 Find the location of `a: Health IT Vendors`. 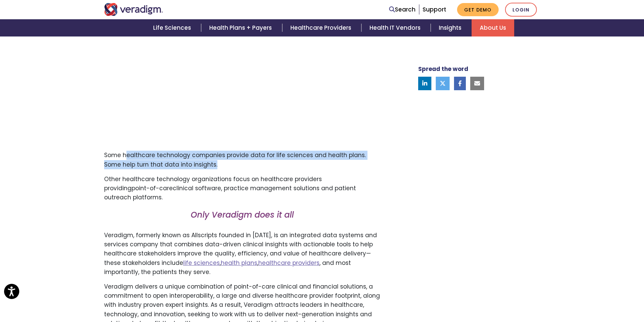

a: Health IT Vendors is located at coordinates (396, 28).